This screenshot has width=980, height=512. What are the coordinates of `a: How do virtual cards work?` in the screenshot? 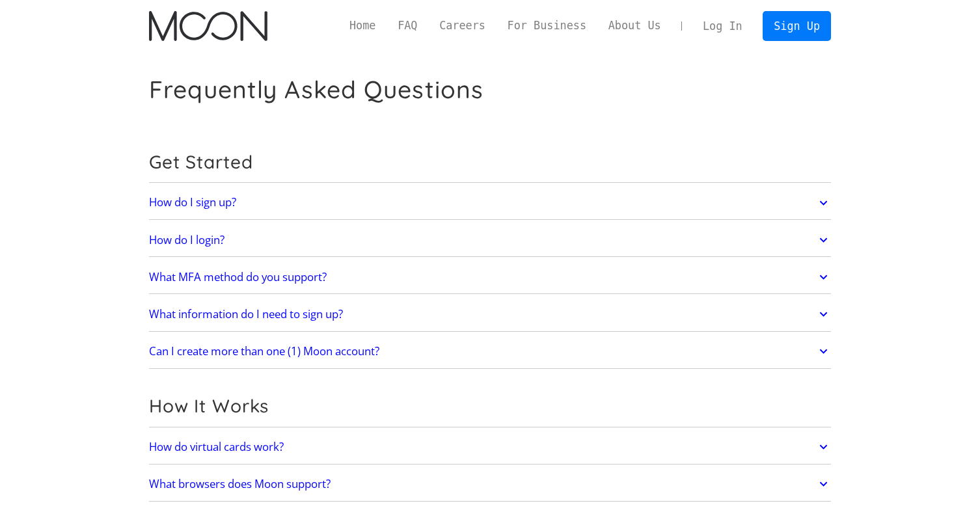 It's located at (490, 447).